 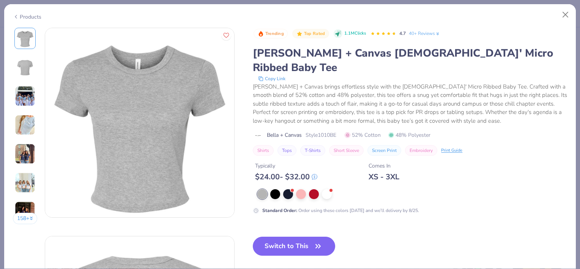 I want to click on span: Style 1010BE, so click(x=321, y=135).